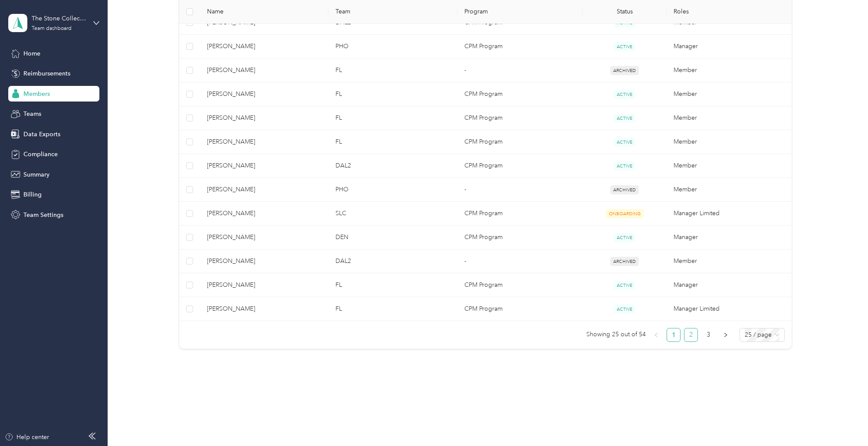 The width and height of the screenshot is (868, 446). I want to click on div: Team dashboard, so click(52, 29).